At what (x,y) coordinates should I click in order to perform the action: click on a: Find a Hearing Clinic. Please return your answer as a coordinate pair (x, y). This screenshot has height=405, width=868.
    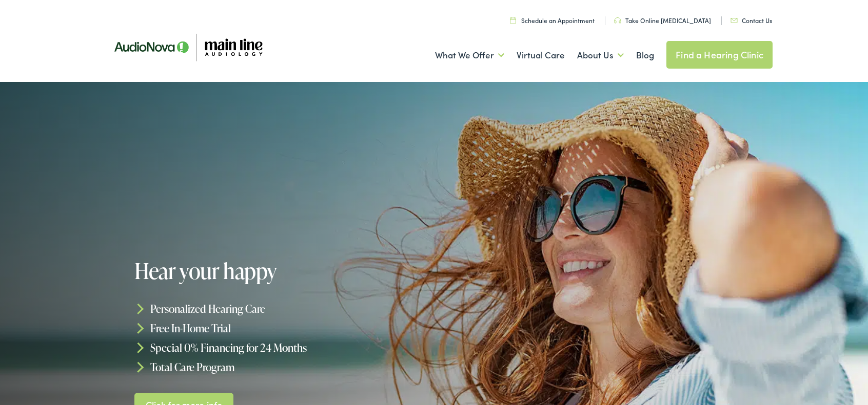
    Looking at the image, I should click on (719, 55).